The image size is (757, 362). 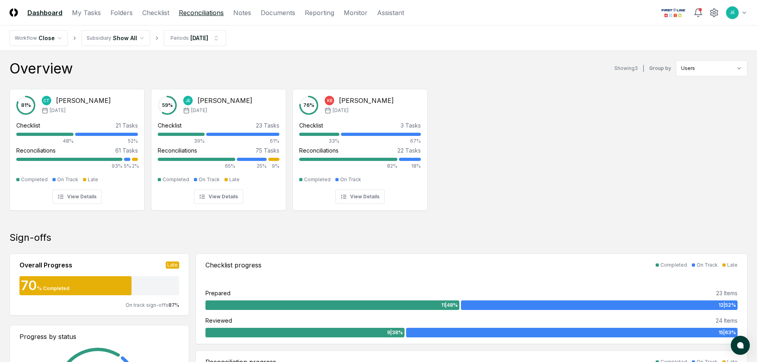 What do you see at coordinates (278, 13) in the screenshot?
I see `a: Documents` at bounding box center [278, 13].